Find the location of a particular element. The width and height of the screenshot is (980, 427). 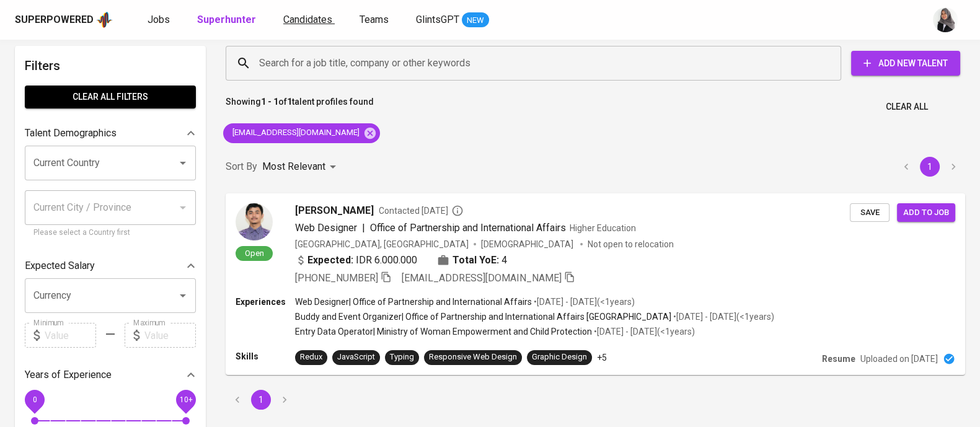

button: Add New Talent is located at coordinates (905, 63).